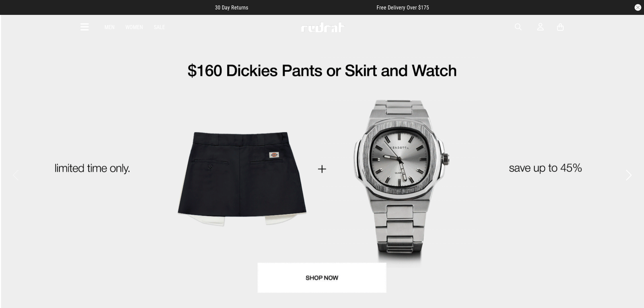 This screenshot has height=308, width=644. I want to click on button: Next slide, so click(629, 175).